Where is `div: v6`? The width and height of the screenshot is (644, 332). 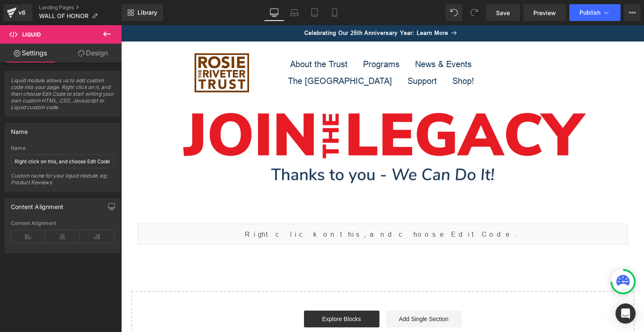 div: v6 is located at coordinates (22, 13).